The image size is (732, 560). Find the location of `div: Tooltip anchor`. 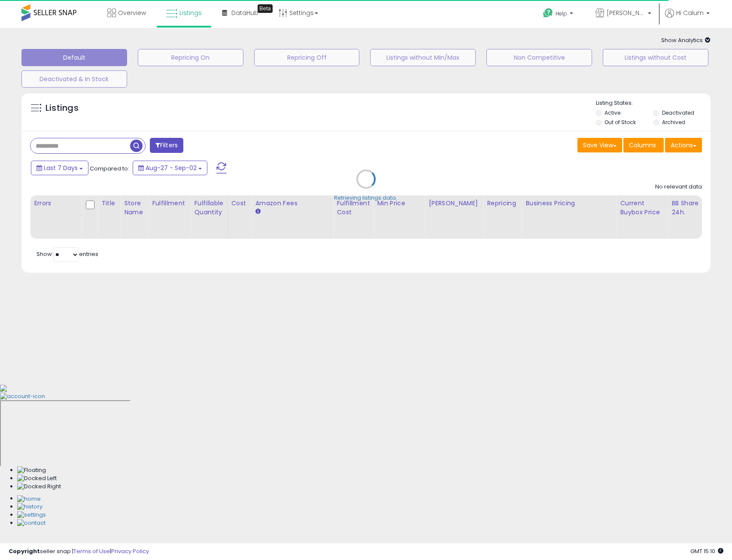

div: Tooltip anchor is located at coordinates (265, 9).